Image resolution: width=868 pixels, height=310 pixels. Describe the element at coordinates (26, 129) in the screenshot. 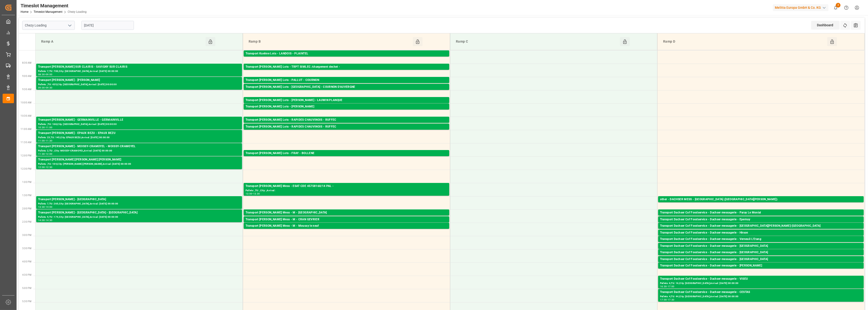

I see `span: 11:00 AM` at that location.